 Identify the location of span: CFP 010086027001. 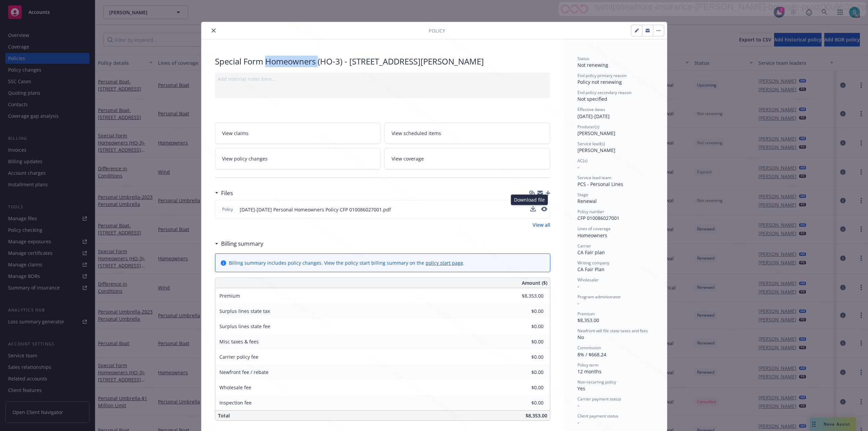
(598, 218).